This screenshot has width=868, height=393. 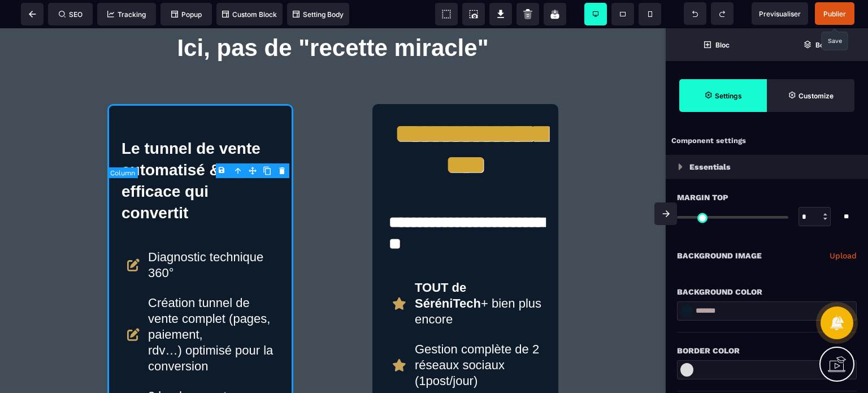 I want to click on span: SEO, so click(x=71, y=14).